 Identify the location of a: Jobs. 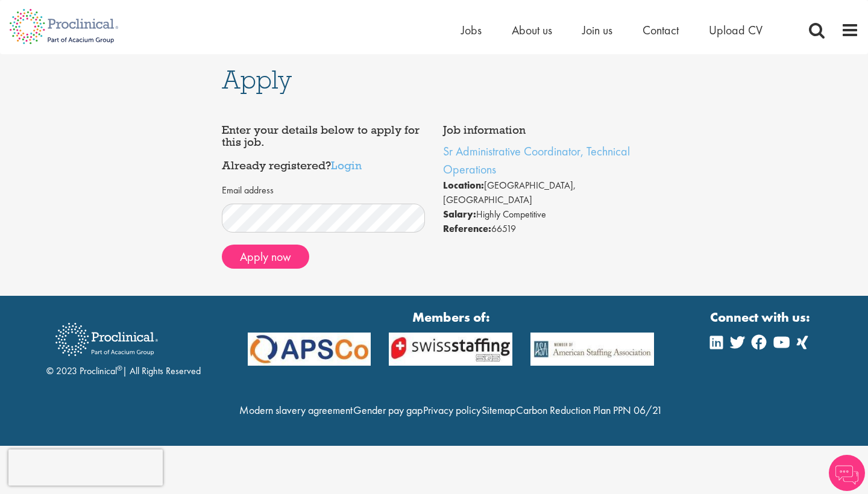
(471, 30).